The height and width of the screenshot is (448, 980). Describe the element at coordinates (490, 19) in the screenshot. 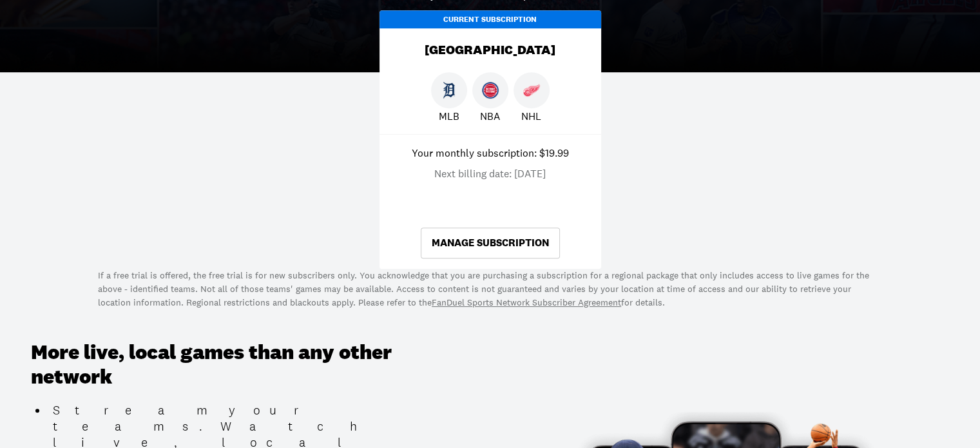

I see `div: Current Subscription` at that location.